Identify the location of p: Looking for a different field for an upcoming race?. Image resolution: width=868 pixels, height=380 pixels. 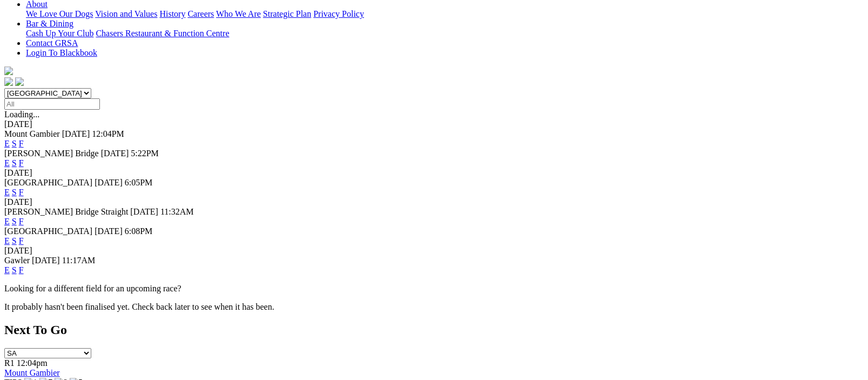
(434, 289).